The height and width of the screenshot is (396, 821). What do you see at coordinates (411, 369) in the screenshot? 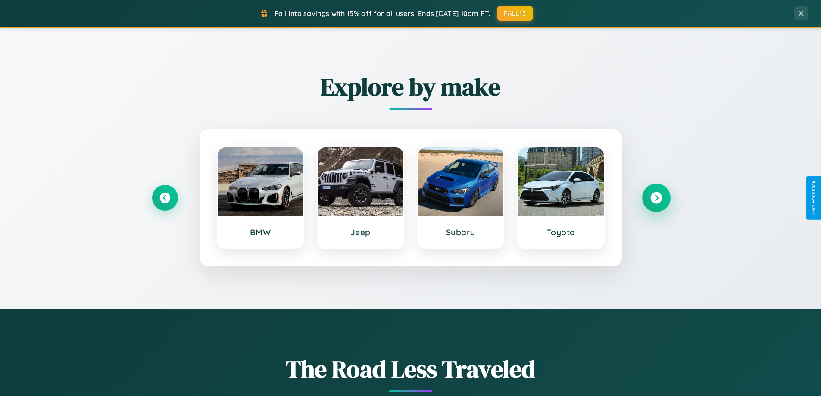
I see `h1: The Road Less Traveled` at bounding box center [411, 369].